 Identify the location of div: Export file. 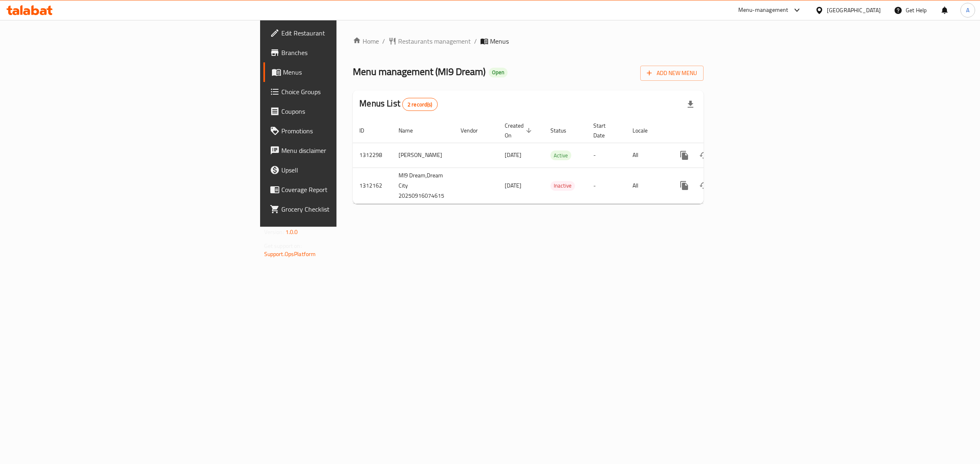
(690, 104).